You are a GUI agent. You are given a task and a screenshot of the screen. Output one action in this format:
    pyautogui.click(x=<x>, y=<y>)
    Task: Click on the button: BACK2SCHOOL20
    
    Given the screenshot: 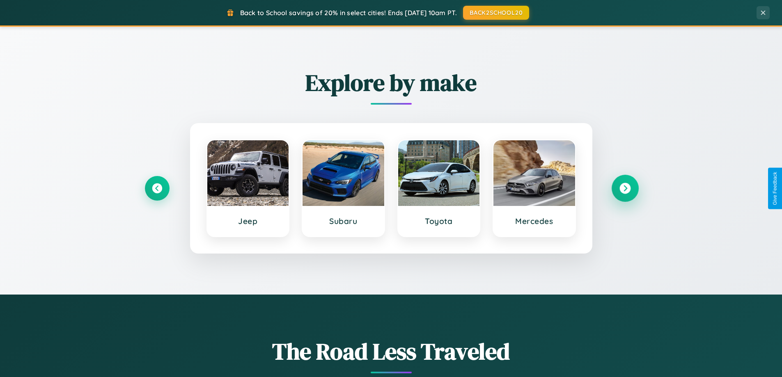 What is the action you would take?
    pyautogui.click(x=496, y=13)
    